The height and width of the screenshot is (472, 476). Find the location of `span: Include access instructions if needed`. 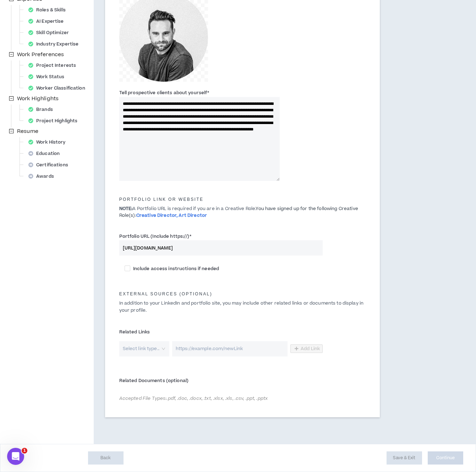

span: Include access instructions if needed is located at coordinates (176, 269).